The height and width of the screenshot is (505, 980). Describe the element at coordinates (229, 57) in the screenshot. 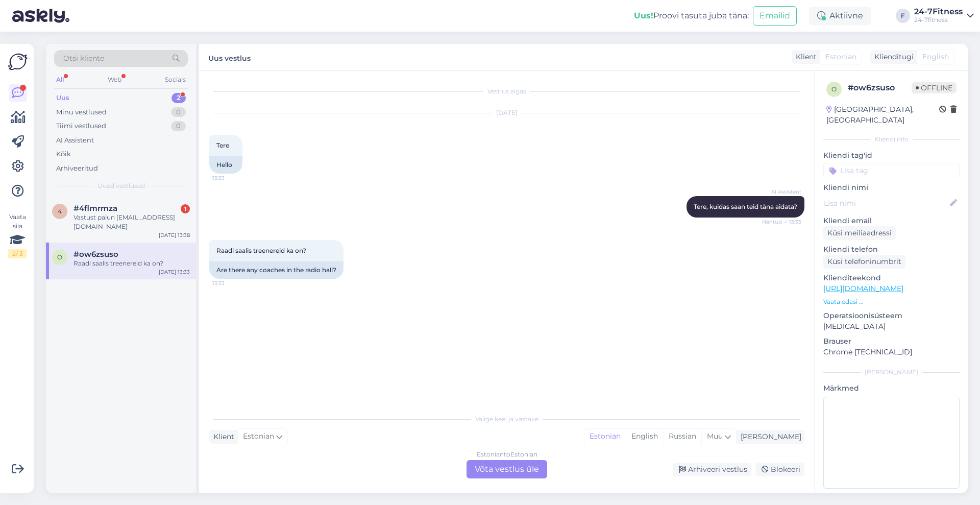

I see `label: Uus vestlus` at that location.